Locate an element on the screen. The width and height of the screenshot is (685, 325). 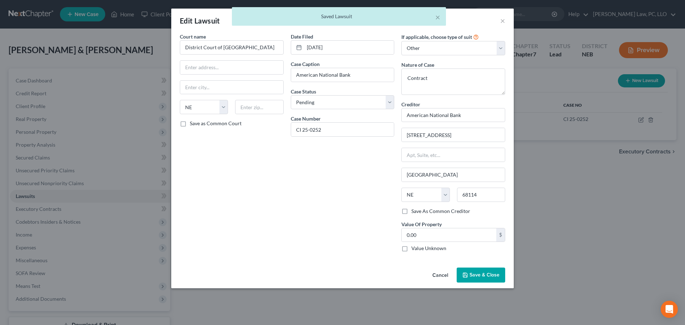
button: Save & Close is located at coordinates (481, 275).